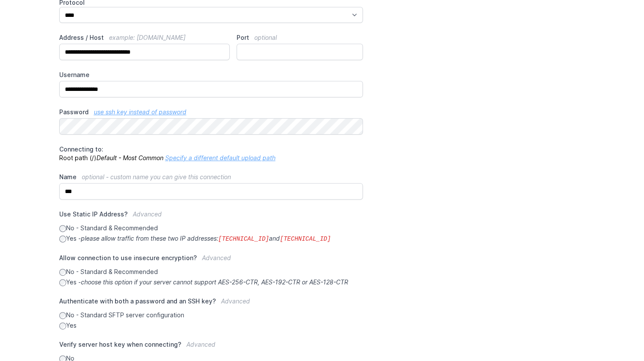  What do you see at coordinates (211, 75) in the screenshot?
I see `label: Username` at bounding box center [211, 75].